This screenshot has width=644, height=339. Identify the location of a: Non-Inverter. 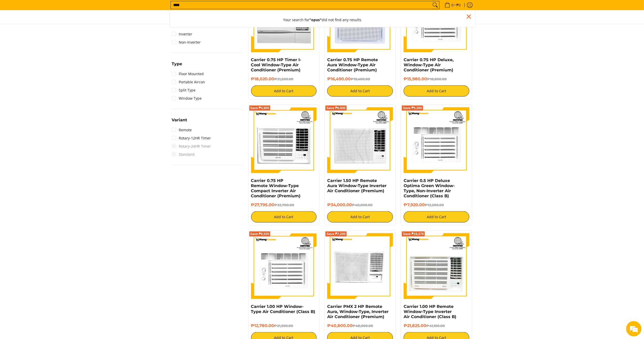
(187, 42).